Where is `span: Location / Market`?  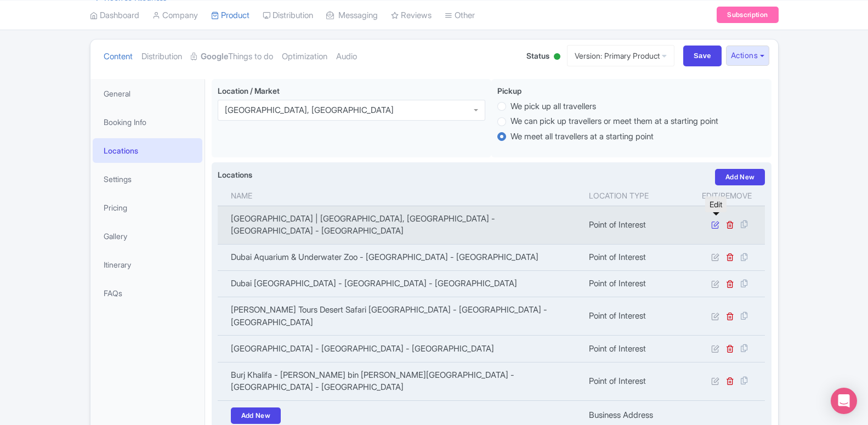
span: Location / Market is located at coordinates (248, 91).